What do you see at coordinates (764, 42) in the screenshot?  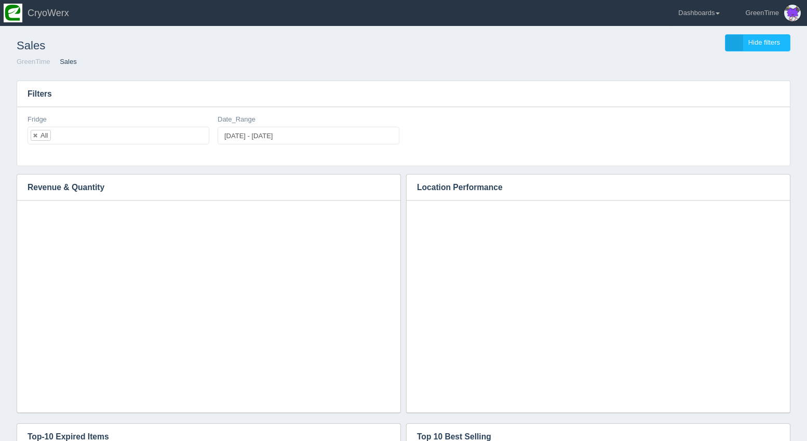 I see `span: Hide filters` at bounding box center [764, 42].